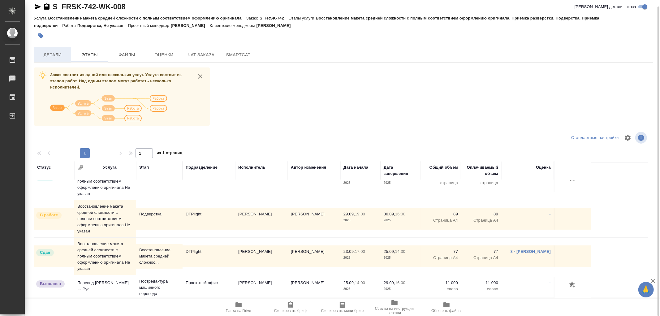  I want to click on p: 14:30, so click(400, 251).